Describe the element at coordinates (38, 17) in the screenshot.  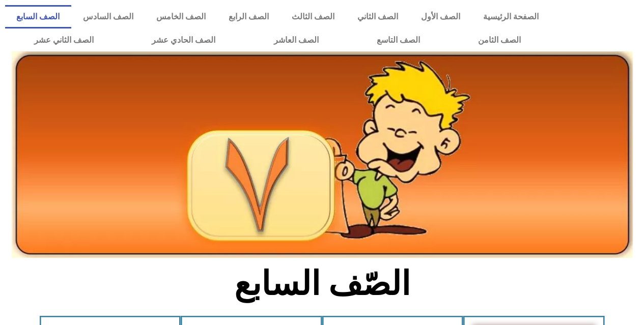
I see `a: الصف السابع` at that location.